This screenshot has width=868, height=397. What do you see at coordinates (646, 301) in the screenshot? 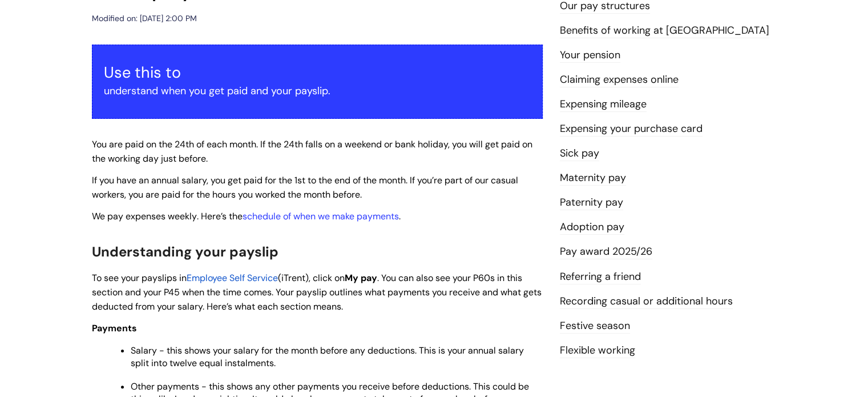
I see `a: Recording casual or additional hours` at bounding box center [646, 301].